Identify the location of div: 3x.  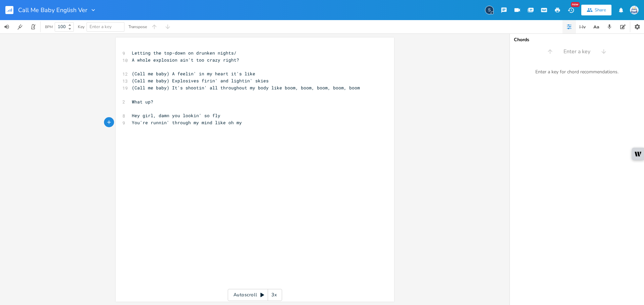
(274, 295).